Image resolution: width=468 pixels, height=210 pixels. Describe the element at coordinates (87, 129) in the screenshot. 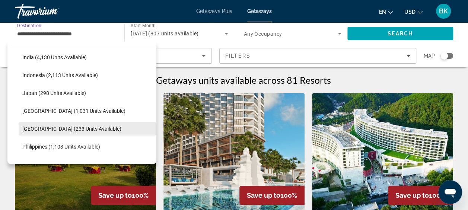

I see `button: Select destination: Maldives (233 units available)` at that location.